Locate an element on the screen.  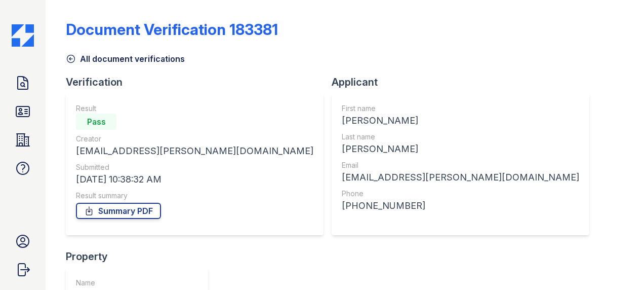
div: Property is located at coordinates (141, 256).